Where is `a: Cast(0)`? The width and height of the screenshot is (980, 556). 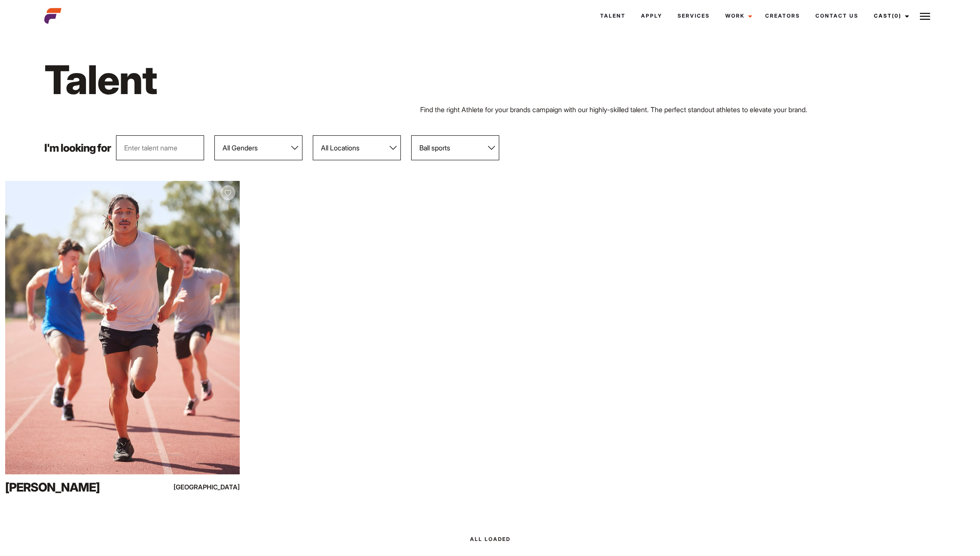
a: Cast(0) is located at coordinates (891, 16).